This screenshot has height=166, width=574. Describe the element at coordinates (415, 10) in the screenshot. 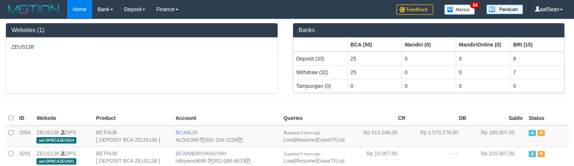

I see `img: Feedback.jpg` at that location.